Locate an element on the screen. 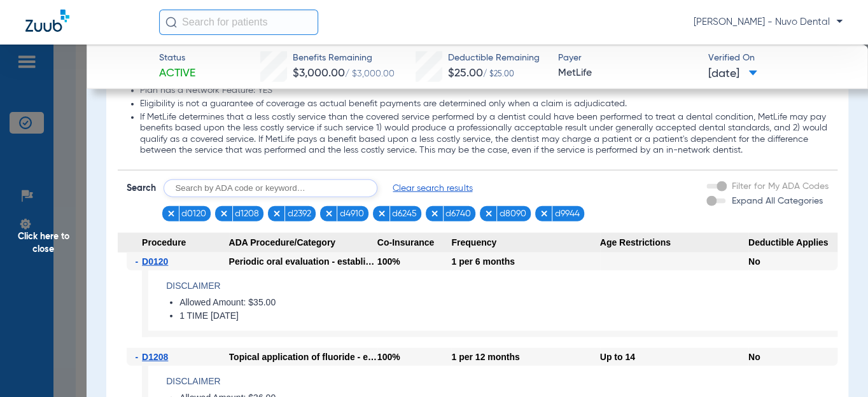  div: Periodic oral evaluation - established patient is located at coordinates (303, 262).